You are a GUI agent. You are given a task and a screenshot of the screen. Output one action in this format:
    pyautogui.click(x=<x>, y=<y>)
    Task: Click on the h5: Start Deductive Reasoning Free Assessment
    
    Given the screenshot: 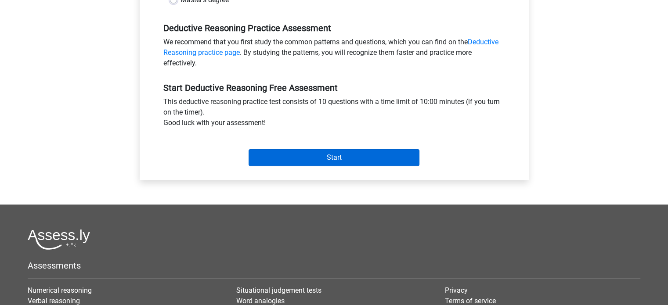 What is the action you would take?
    pyautogui.click(x=334, y=88)
    